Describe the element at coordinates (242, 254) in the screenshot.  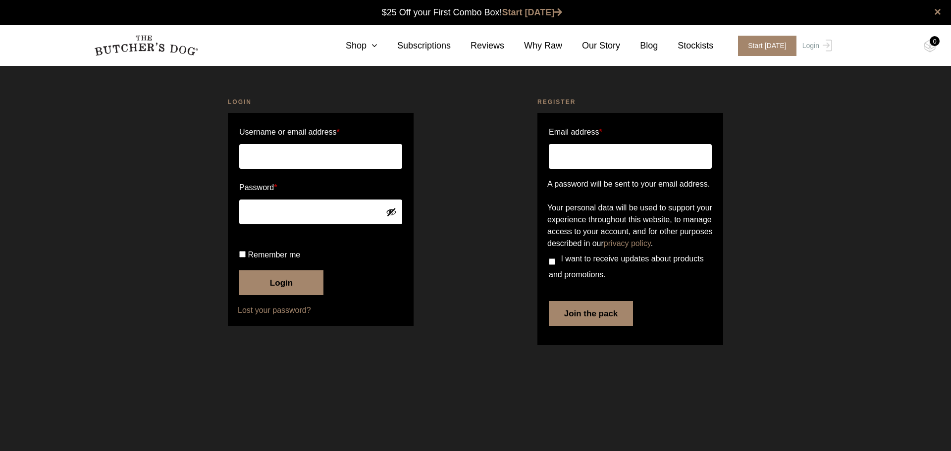
I see `input: Remember me` at that location.